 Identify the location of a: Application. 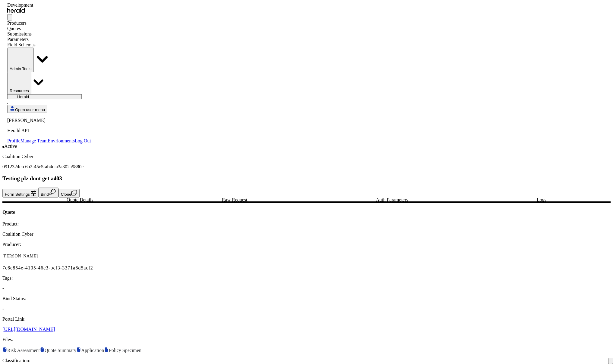
(90, 350).